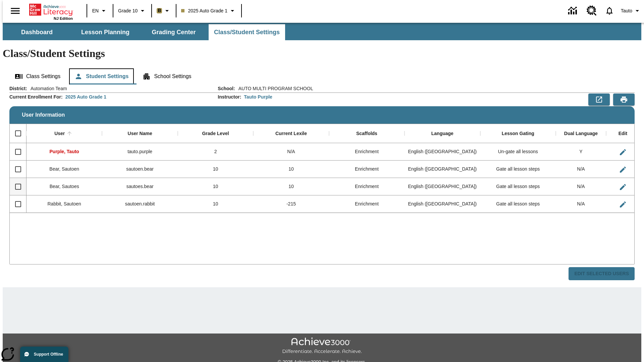 The height and width of the screenshot is (362, 644). What do you see at coordinates (51, 10) in the screenshot?
I see `a: Home` at bounding box center [51, 10].